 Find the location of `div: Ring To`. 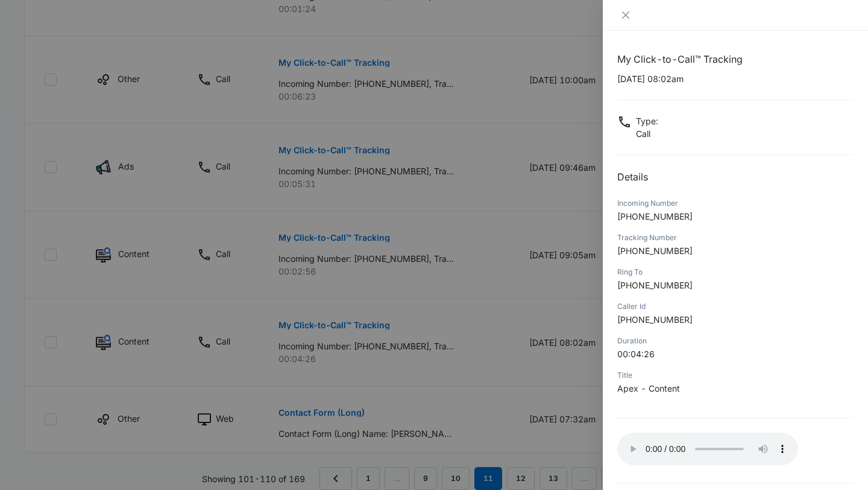

div: Ring To is located at coordinates (736, 272).